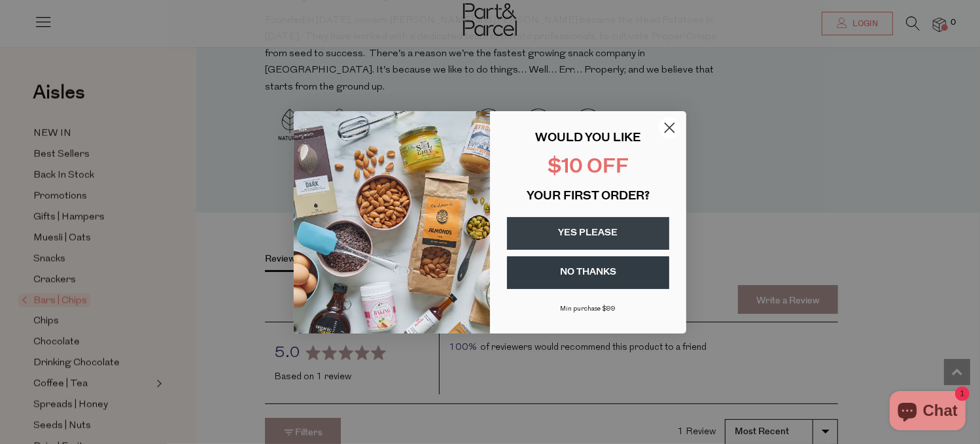  I want to click on button: YES PLEASE, so click(588, 234).